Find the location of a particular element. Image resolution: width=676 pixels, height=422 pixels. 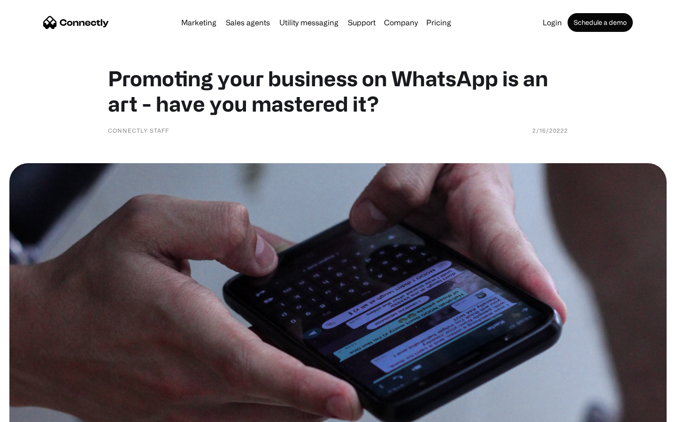

a: Support is located at coordinates (361, 23).